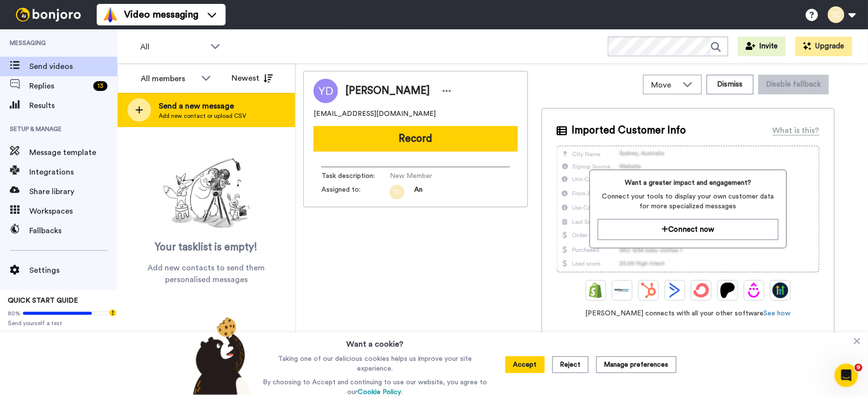 The width and height of the screenshot is (868, 397). Describe the element at coordinates (73, 231) in the screenshot. I see `span: Fallbacks` at that location.